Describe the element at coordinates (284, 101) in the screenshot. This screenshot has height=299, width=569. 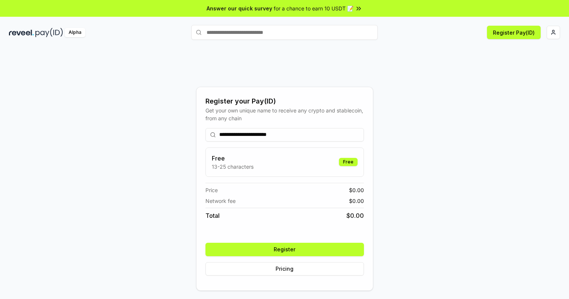
I see `div: Register your Pay(ID)` at that location.